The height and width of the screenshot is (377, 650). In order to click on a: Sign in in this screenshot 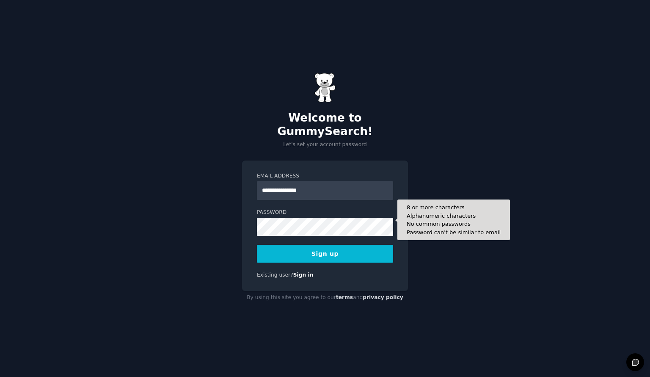, I will do `click(303, 275)`.